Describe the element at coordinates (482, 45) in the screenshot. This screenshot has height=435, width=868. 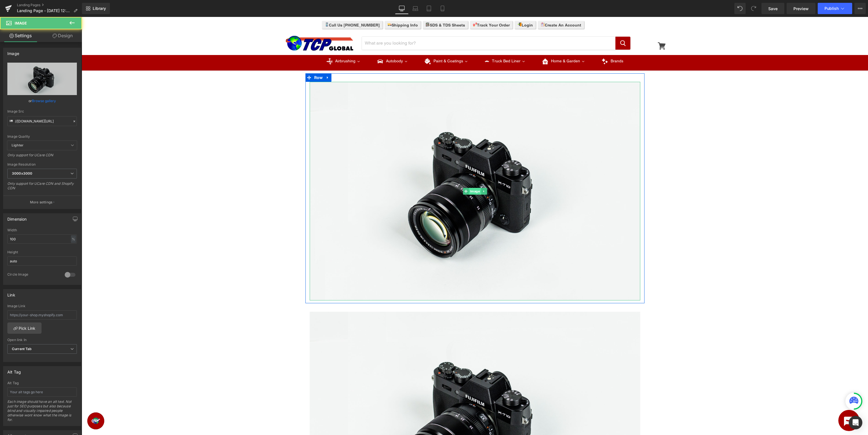
I see `a: Home & GardenHome & Garden` at that location.